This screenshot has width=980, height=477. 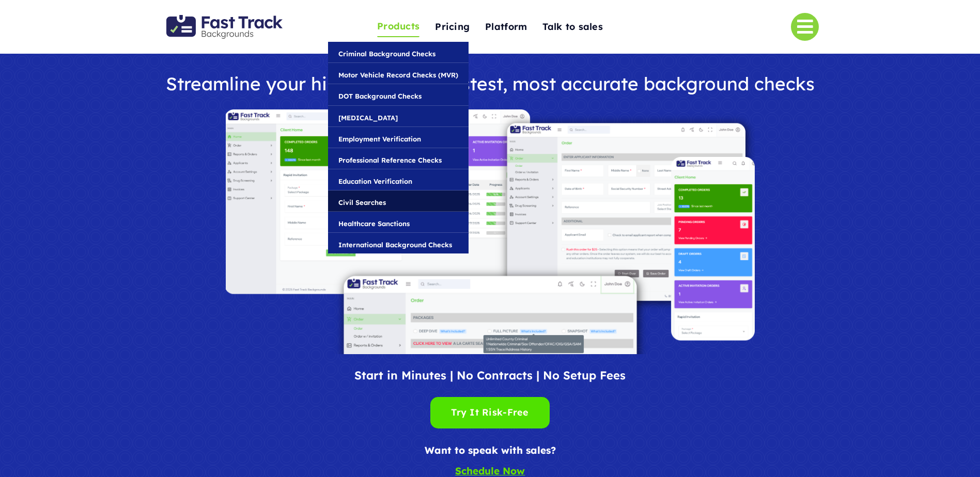 I want to click on a: Schedule Now, so click(x=490, y=471).